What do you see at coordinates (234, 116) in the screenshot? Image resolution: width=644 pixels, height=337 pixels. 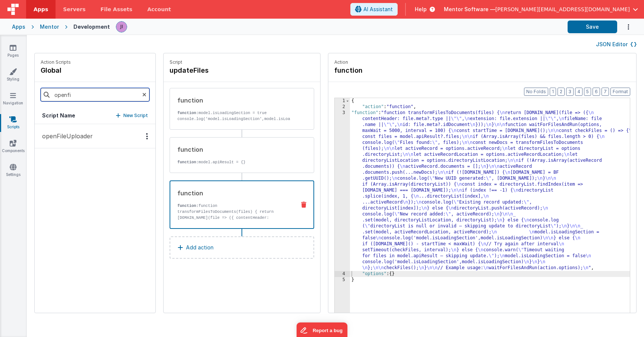 I see `p: model.isLoadingSection = true console.log('model.isLoadingSection',model.isLoadingSection)` at bounding box center [234, 116].